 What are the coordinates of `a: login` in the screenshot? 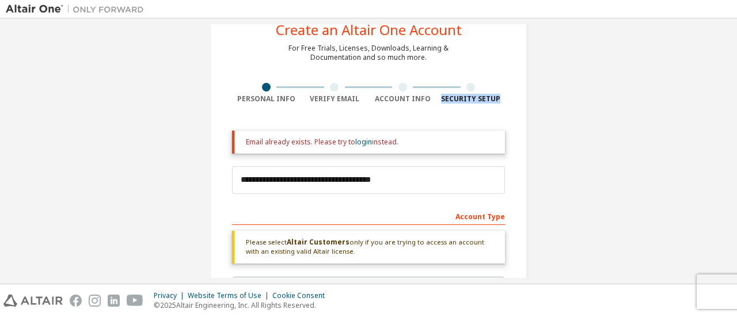 It's located at (363, 142).